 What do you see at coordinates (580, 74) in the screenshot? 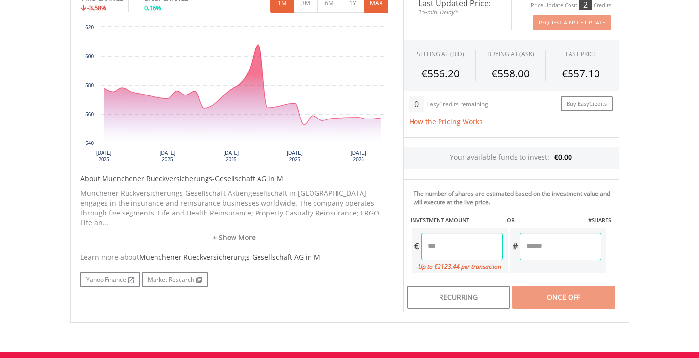
I see `span: €557.10` at bounding box center [580, 74].